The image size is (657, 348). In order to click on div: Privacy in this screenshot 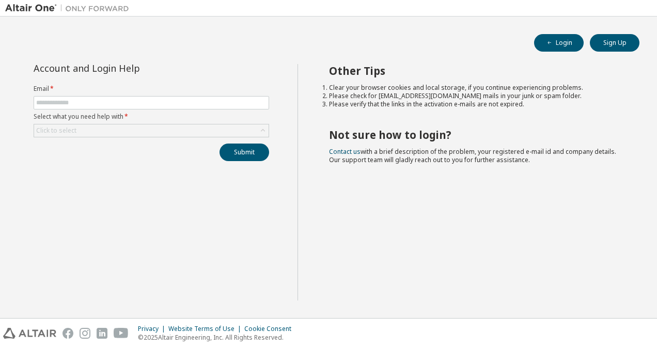, I will do `click(153, 329)`.